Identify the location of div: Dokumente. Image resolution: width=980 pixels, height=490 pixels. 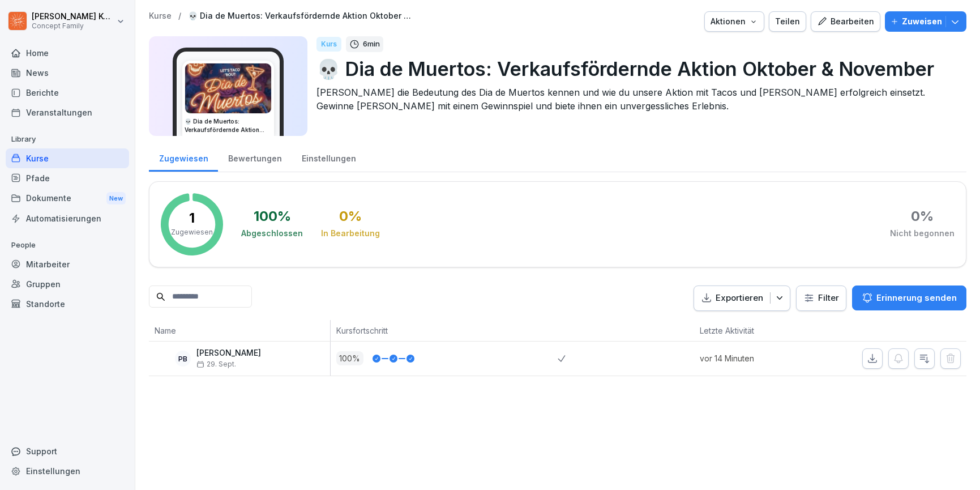
(67, 199).